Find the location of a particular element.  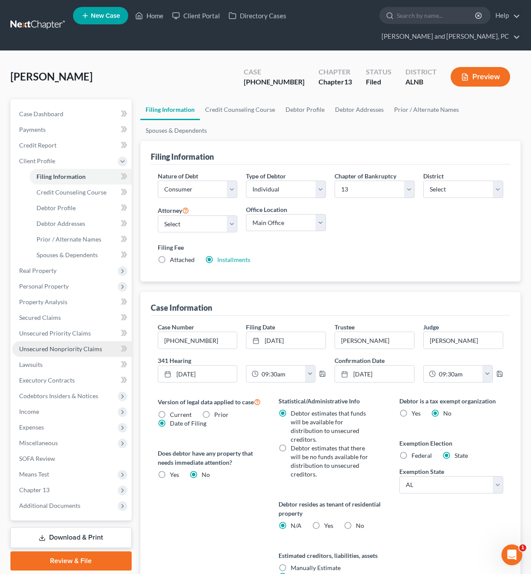

label: Office Location is located at coordinates (267, 209).